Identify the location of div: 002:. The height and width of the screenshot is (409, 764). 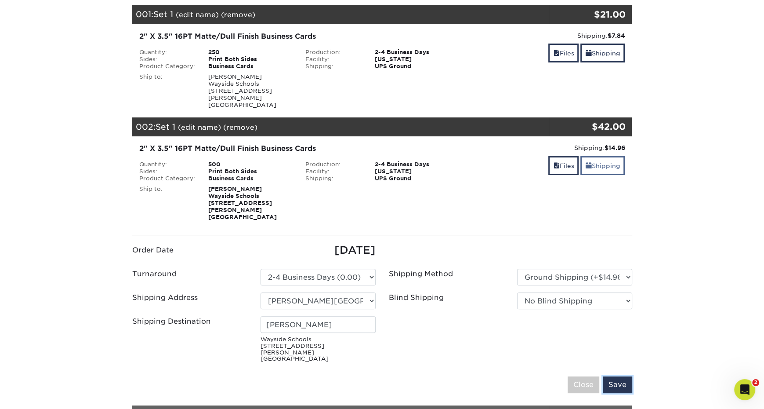
(341, 127).